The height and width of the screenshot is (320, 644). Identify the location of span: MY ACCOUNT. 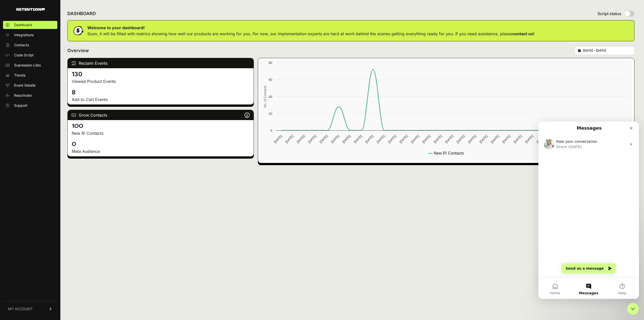
(21, 309).